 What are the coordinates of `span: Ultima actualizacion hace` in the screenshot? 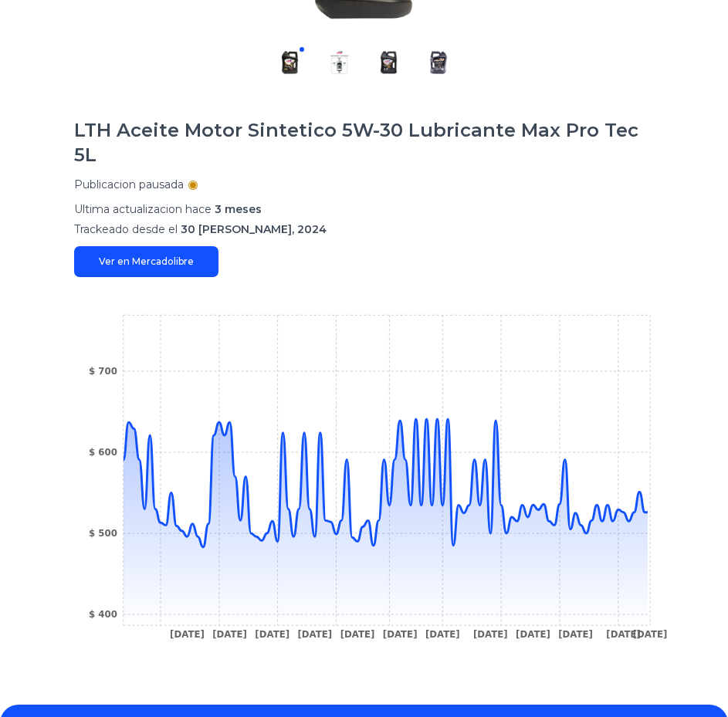 It's located at (143, 209).